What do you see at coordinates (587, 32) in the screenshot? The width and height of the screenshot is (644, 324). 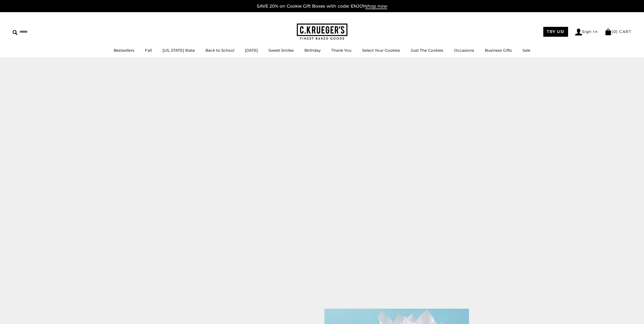 I see `a: Sign In` at bounding box center [587, 32].